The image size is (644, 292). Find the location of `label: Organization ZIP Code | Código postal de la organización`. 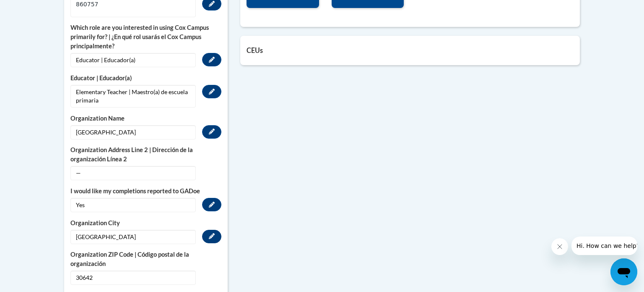

label: Organization ZIP Code | Código postal de la organización is located at coordinates (146, 259).